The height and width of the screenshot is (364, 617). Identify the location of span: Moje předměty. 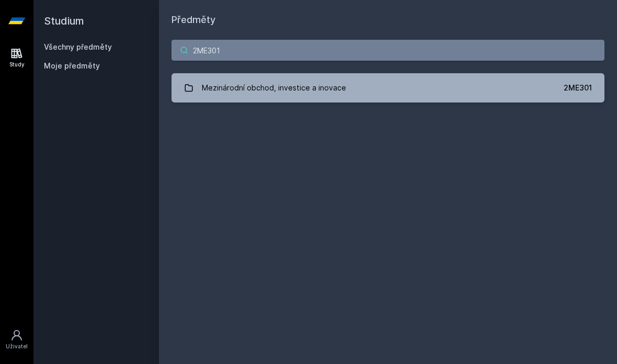
(72, 66).